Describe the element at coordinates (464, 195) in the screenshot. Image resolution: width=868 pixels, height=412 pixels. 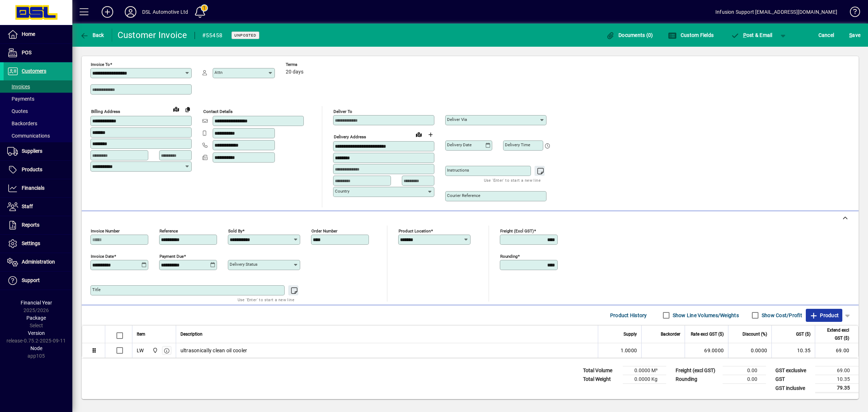
I see `mat-label: Courier Reference` at that location.